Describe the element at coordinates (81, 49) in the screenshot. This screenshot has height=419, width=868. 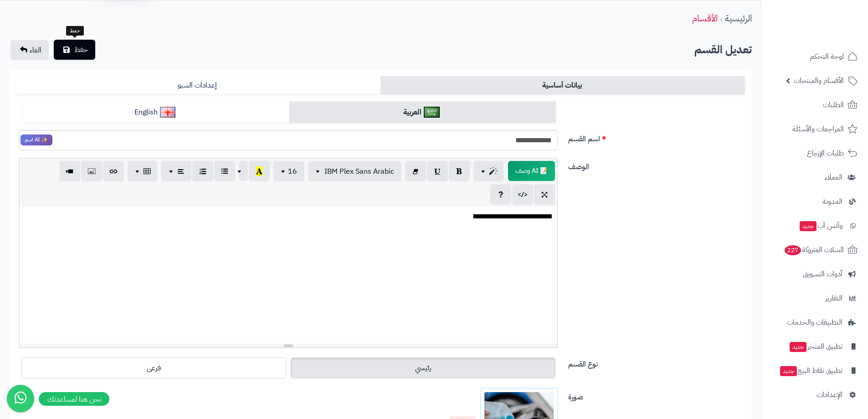
I see `span: حفظ` at that location.